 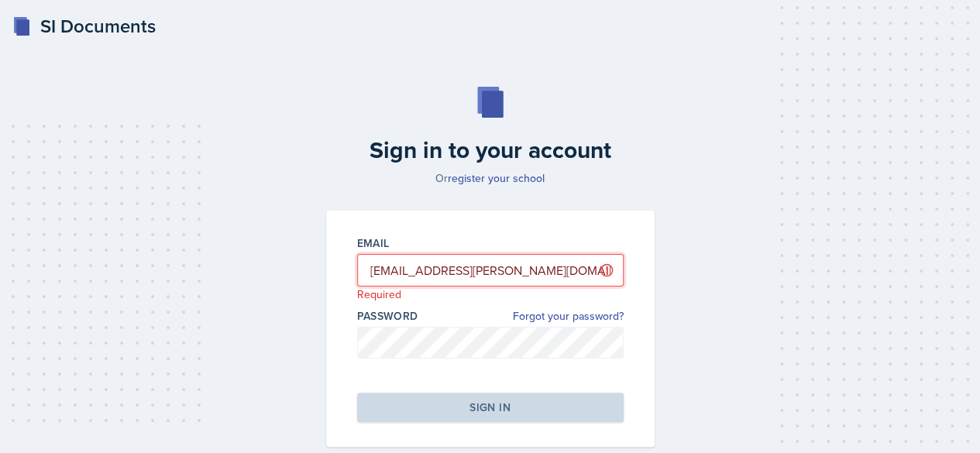 I want to click on div: Sign in, so click(x=489, y=408).